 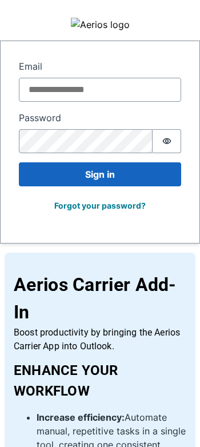 What do you see at coordinates (100, 205) in the screenshot?
I see `button: Forgot your password?` at bounding box center [100, 205].